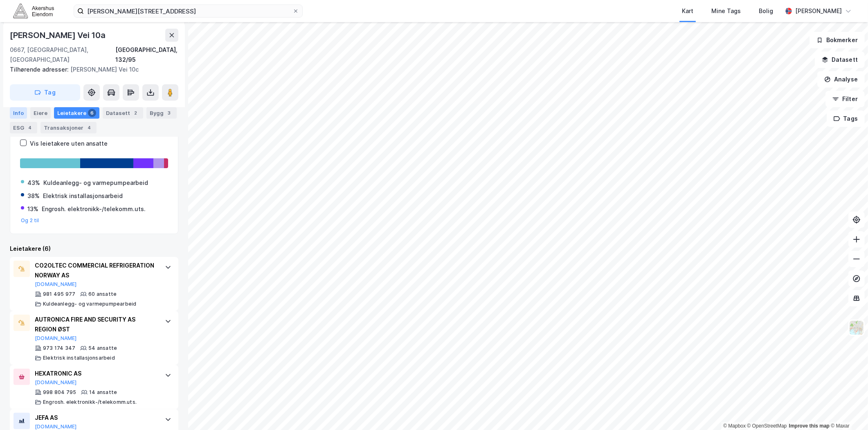  I want to click on button: Og 2 til, so click(30, 221).